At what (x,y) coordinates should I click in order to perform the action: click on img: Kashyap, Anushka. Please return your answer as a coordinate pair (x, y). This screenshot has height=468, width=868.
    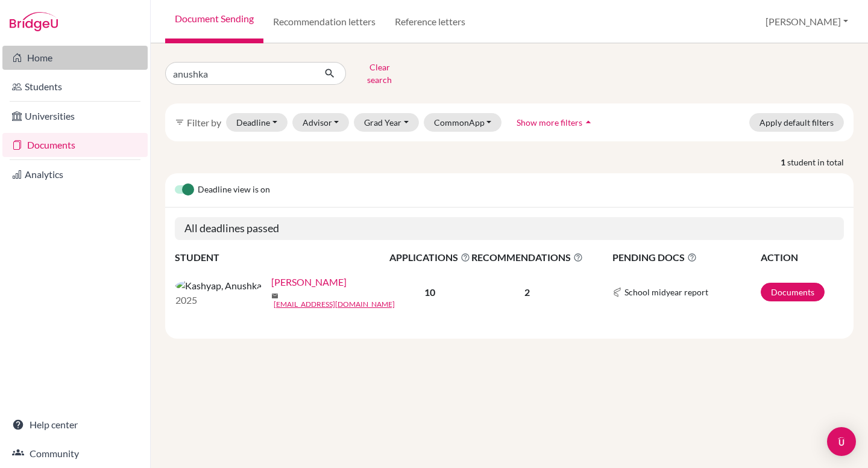
    Looking at the image, I should click on (218, 286).